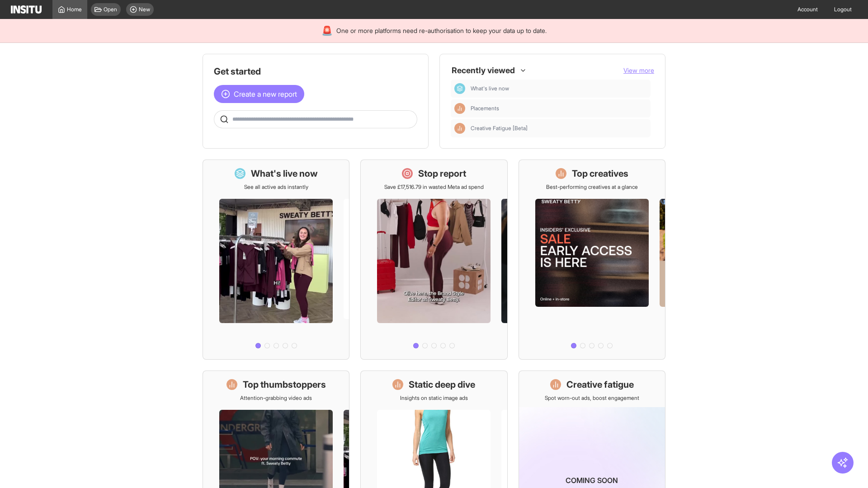  Describe the element at coordinates (592, 187) in the screenshot. I see `p: Best-performing creatives at a glance` at that location.